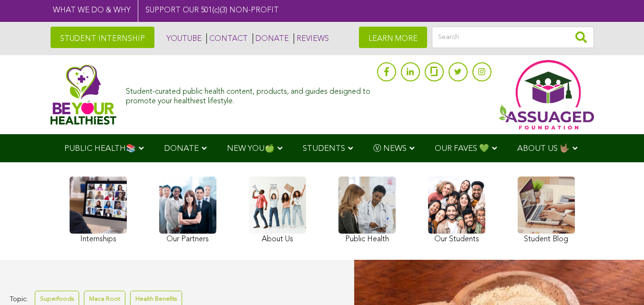 The height and width of the screenshot is (305, 644). I want to click on span: STUDENTS, so click(324, 149).